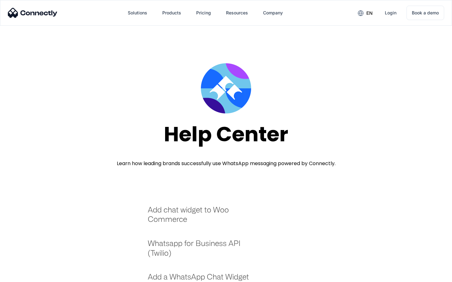  I want to click on ul: Language list, so click(25, 276).